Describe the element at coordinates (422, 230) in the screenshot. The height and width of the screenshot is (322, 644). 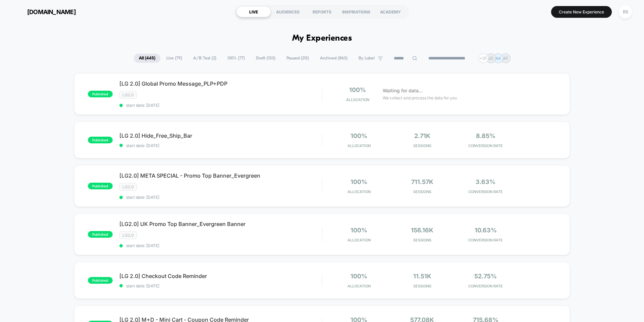
I see `span: 156.16k` at that location.